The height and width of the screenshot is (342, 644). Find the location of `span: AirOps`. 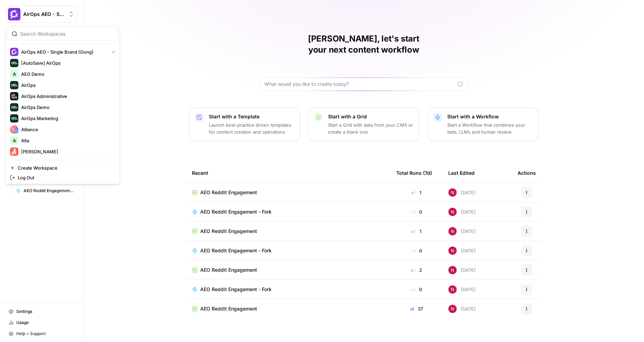

span: AirOps is located at coordinates (67, 85).